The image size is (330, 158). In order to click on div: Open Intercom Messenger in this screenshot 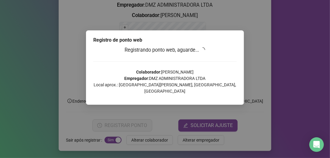, I will do `click(317, 145)`.